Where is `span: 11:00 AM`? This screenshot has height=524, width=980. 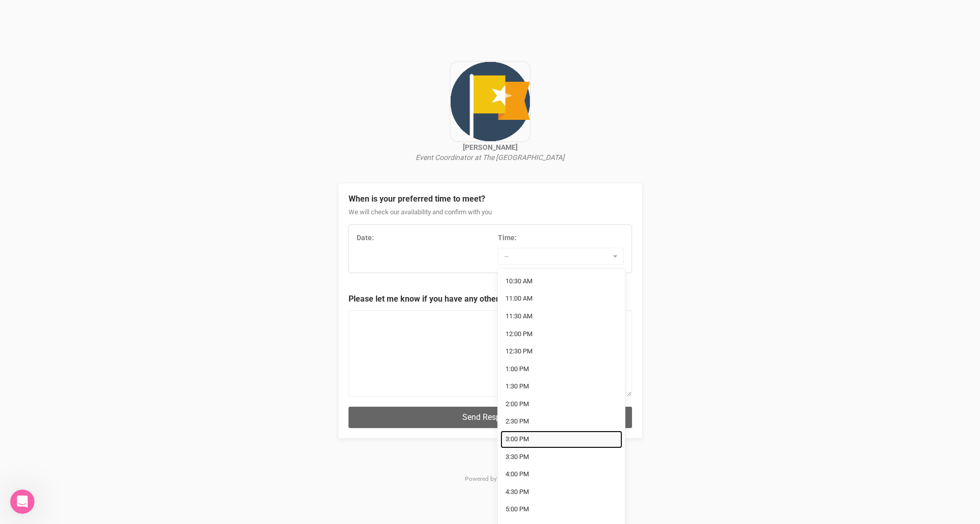 span: 11:00 AM is located at coordinates (519, 299).